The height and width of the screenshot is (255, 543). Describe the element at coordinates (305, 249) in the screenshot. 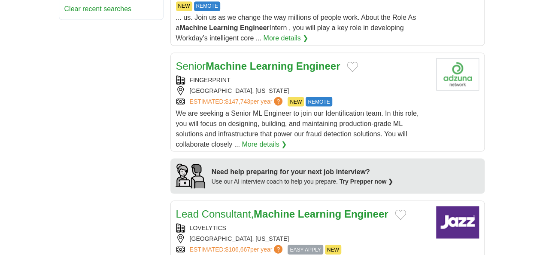

I see `span: EASY APPLY` at that location.